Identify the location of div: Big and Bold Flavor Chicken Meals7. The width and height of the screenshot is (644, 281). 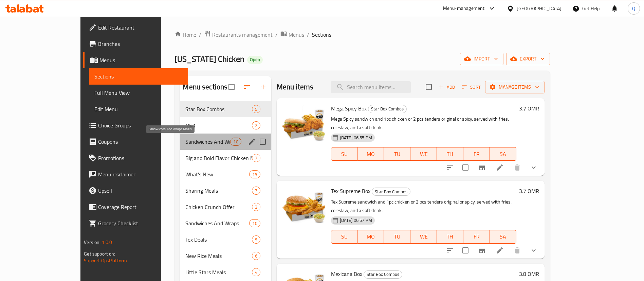
(225, 158).